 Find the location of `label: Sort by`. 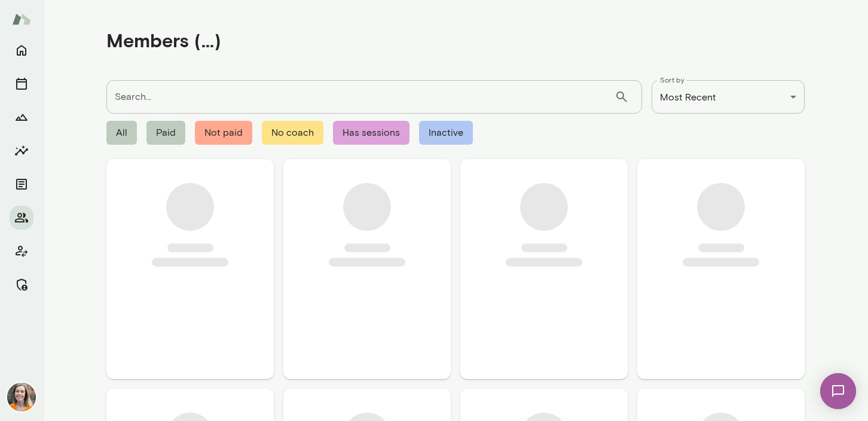

label: Sort by is located at coordinates (672, 80).